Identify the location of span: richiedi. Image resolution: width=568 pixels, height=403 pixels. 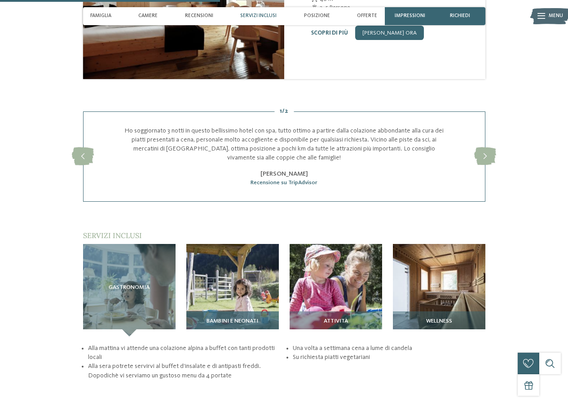
(460, 16).